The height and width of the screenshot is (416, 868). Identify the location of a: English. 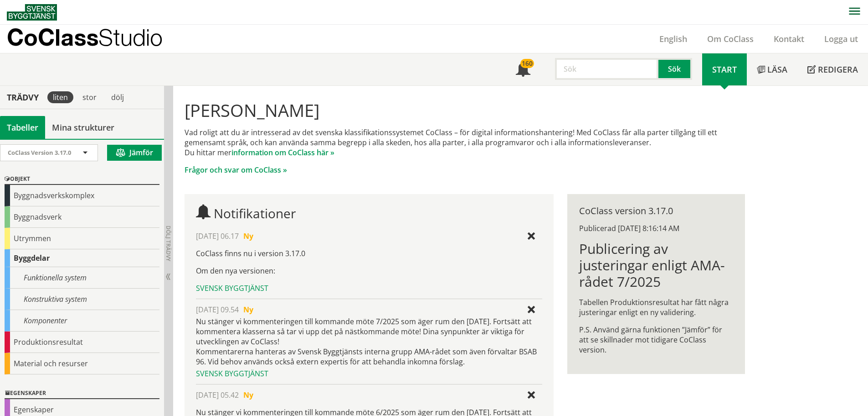
(673, 39).